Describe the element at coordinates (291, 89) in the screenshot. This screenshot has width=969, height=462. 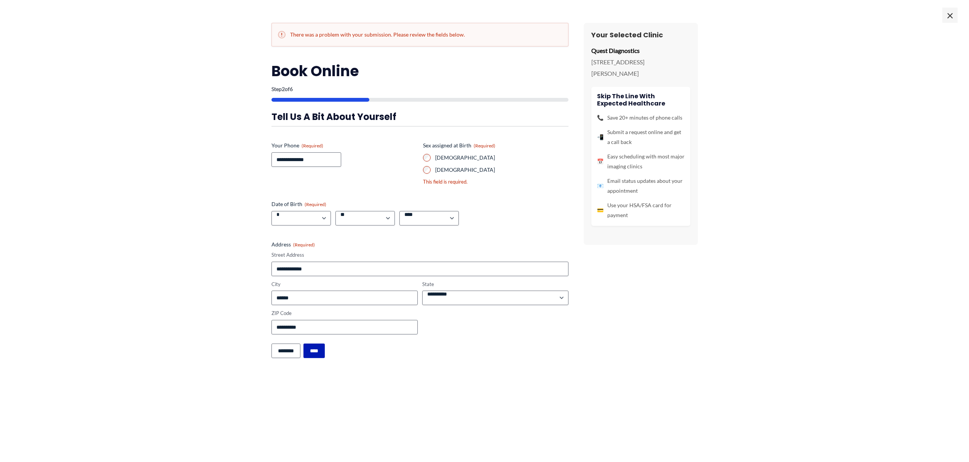
I see `span: 6` at that location.